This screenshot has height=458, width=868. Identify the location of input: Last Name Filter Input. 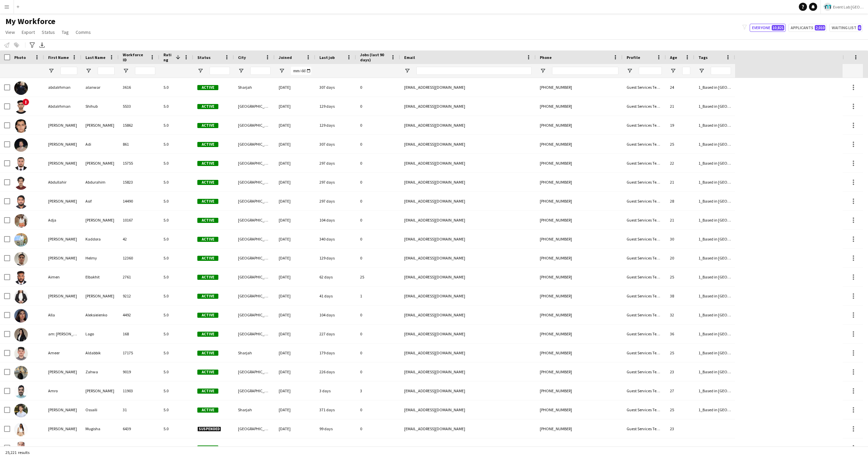
(106, 71).